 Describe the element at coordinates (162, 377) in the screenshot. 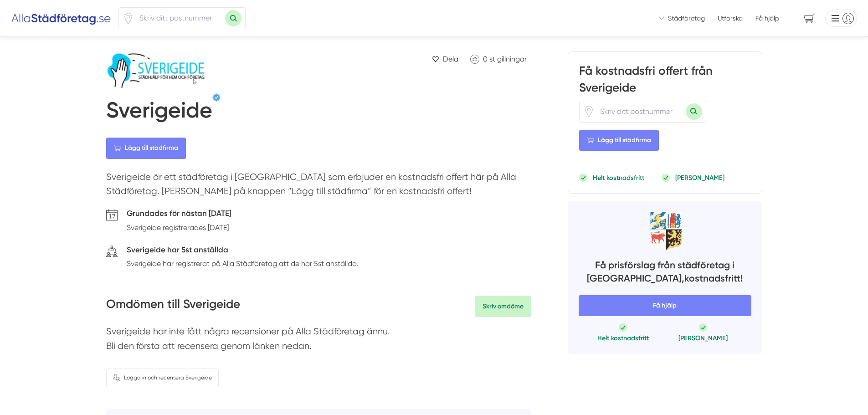

I see `a: Logga in och recensera Sverigeide` at that location.